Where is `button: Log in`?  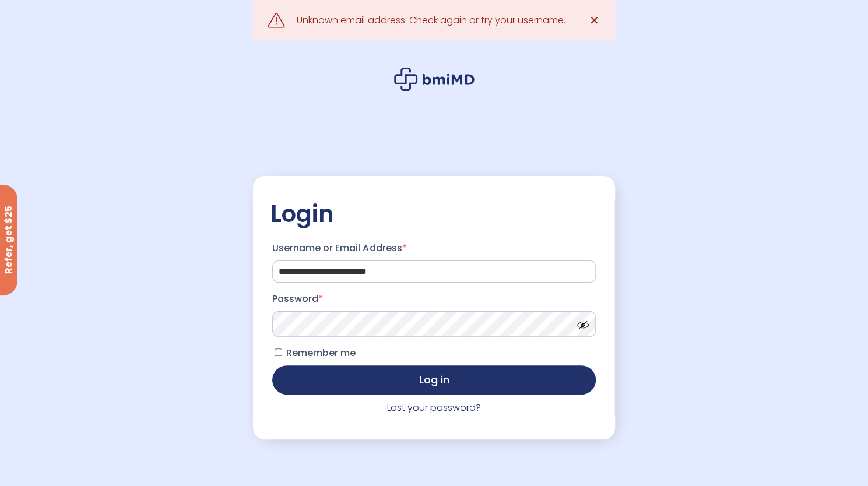 button: Log in is located at coordinates (434, 380).